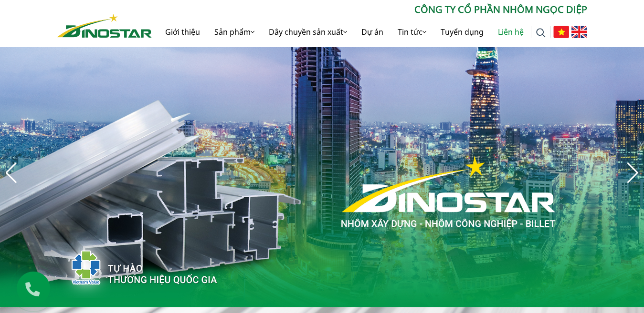 Image resolution: width=644 pixels, height=313 pixels. Describe the element at coordinates (11, 173) in the screenshot. I see `div: Previous slide` at that location.